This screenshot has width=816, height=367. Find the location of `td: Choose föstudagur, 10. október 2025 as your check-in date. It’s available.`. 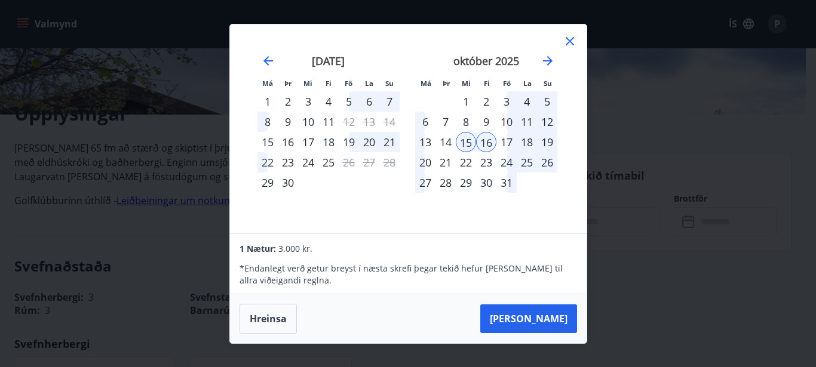

td: Choose föstudagur, 10. október 2025 as your check-in date. It’s available. is located at coordinates (507, 122).